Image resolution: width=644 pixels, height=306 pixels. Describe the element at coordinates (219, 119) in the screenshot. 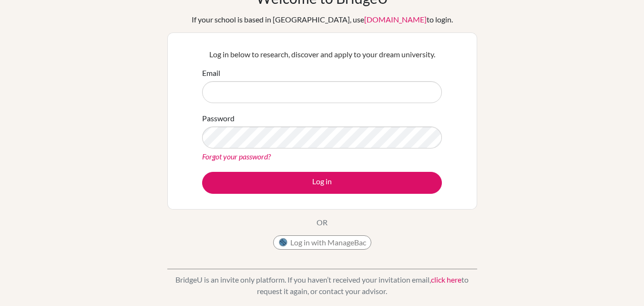

I see `label: Password` at that location.